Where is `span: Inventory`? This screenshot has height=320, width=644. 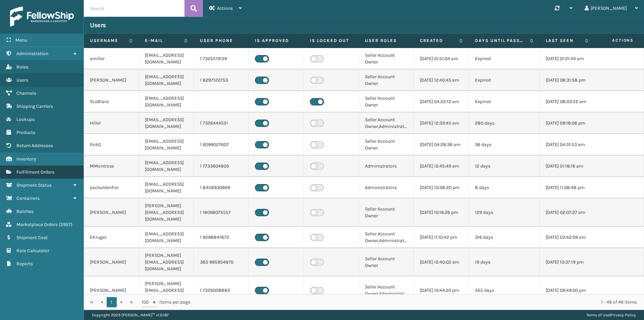 span: Inventory is located at coordinates (26, 159).